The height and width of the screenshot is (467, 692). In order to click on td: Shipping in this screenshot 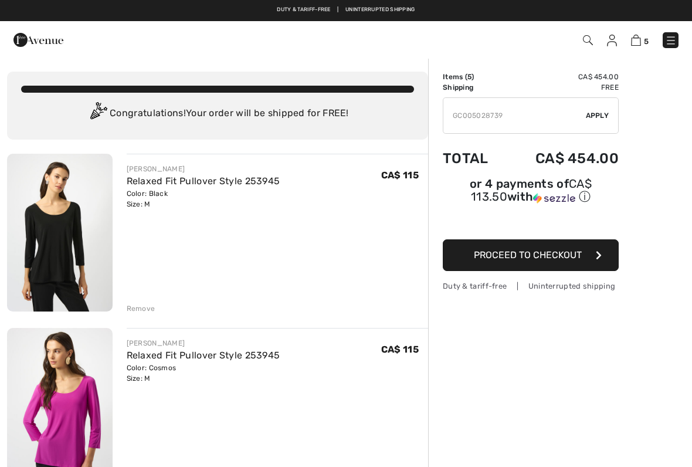, I will do `click(474, 87)`.